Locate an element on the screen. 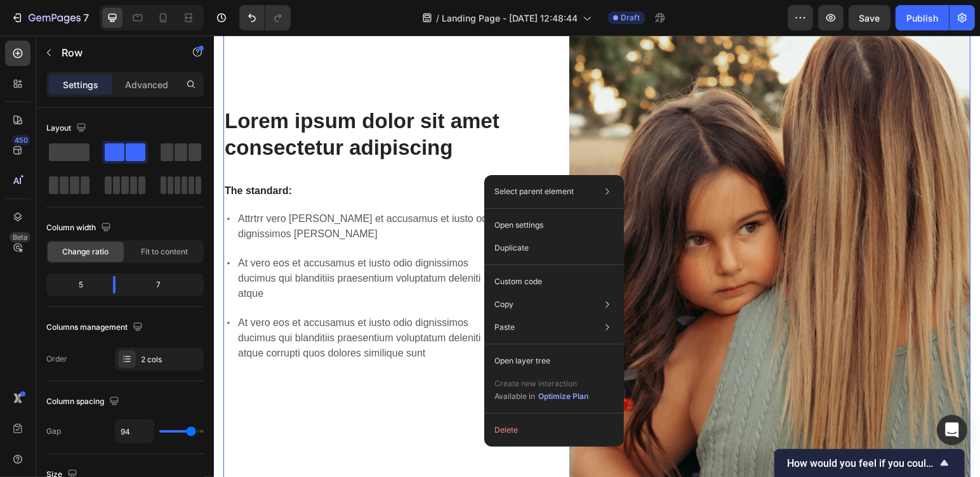  p: Paste is located at coordinates (505, 328).